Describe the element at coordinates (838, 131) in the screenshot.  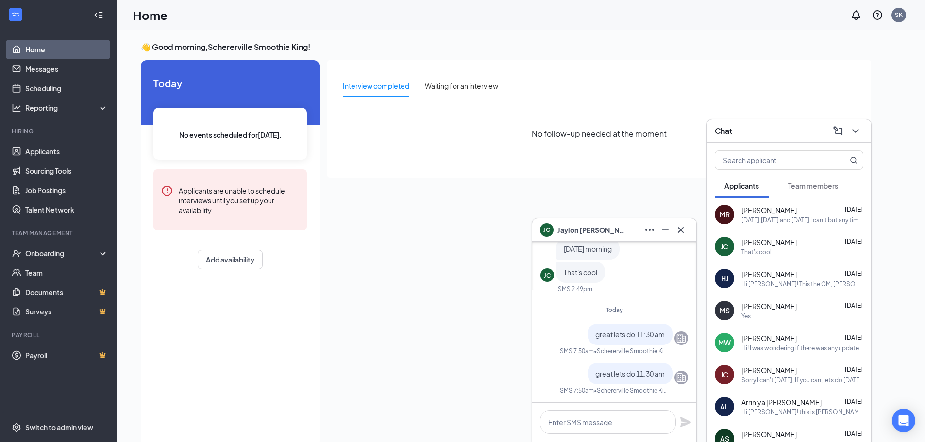
I see `svg: ComposeMessage` at that location.